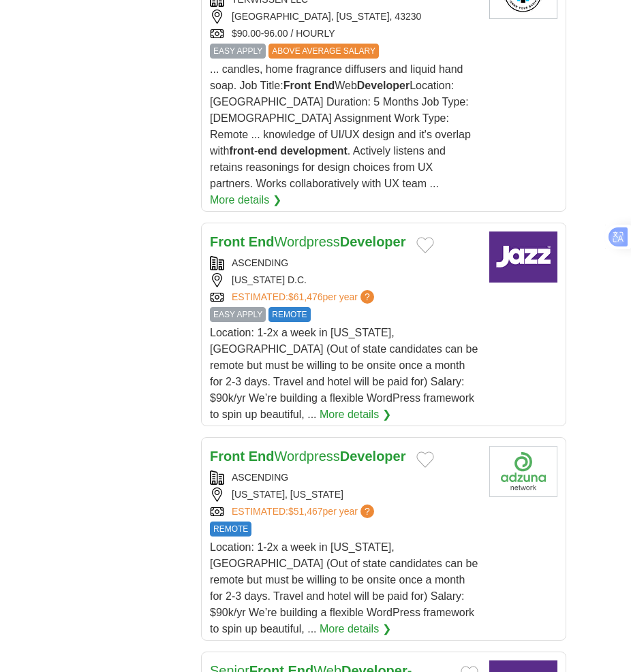 The width and height of the screenshot is (631, 672). I want to click on strong: front, so click(241, 150).